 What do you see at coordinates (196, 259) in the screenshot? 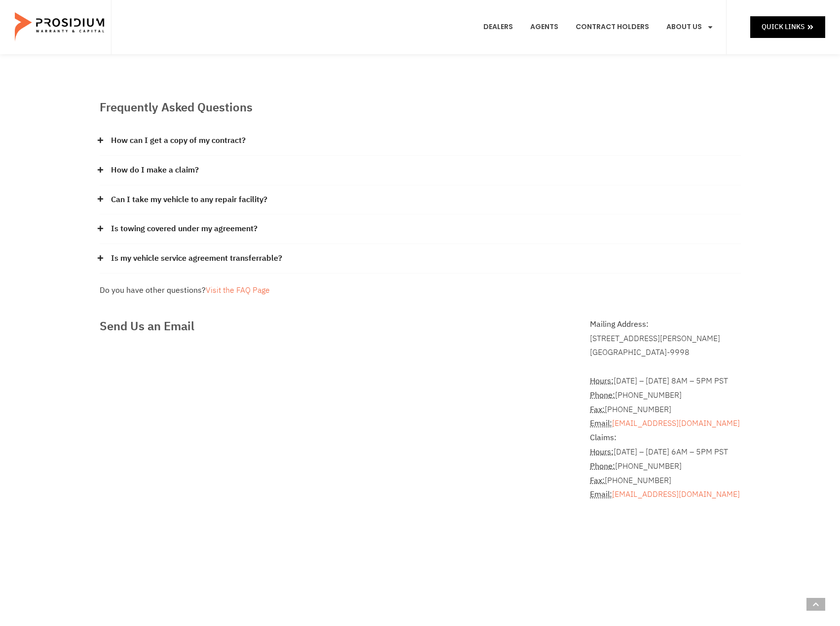
I see `a: Is my vehicle service agreement transferrable?` at bounding box center [196, 259].